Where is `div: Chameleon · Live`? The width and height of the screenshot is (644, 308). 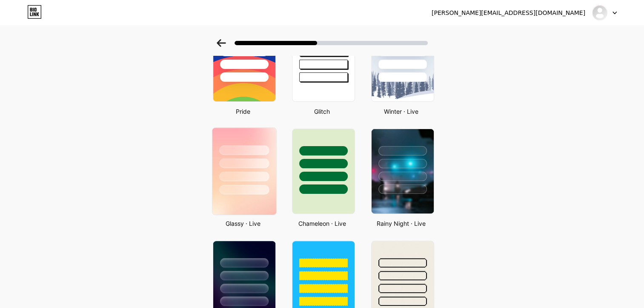 div: Chameleon · Live is located at coordinates (323, 223).